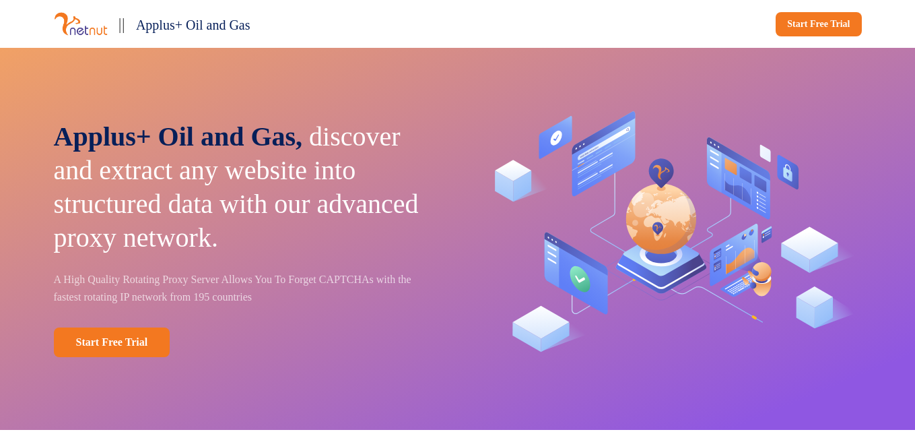 The height and width of the screenshot is (432, 915). Describe the element at coordinates (246, 288) in the screenshot. I see `p: A High Quality Rotating Proxy Server Allows You To Forget CAPTCHAs with the fastest rotating IP n...` at that location.